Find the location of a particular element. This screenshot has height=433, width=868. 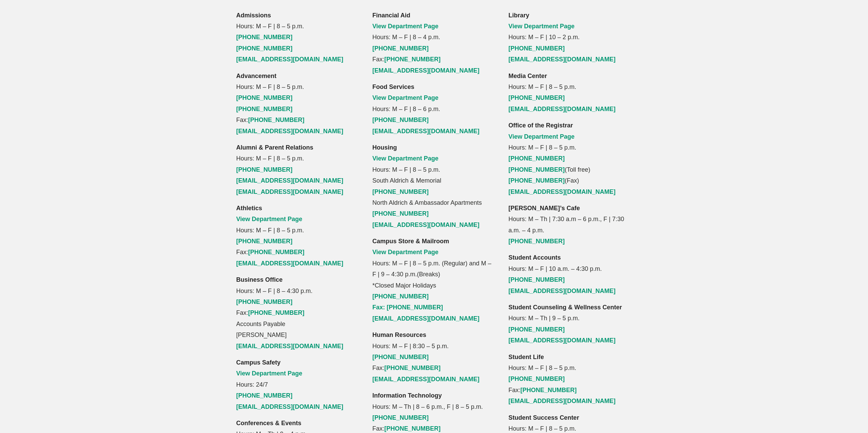

p: Hours: M – F | 8 – 4 p.m. Fax: is located at coordinates (434, 43).